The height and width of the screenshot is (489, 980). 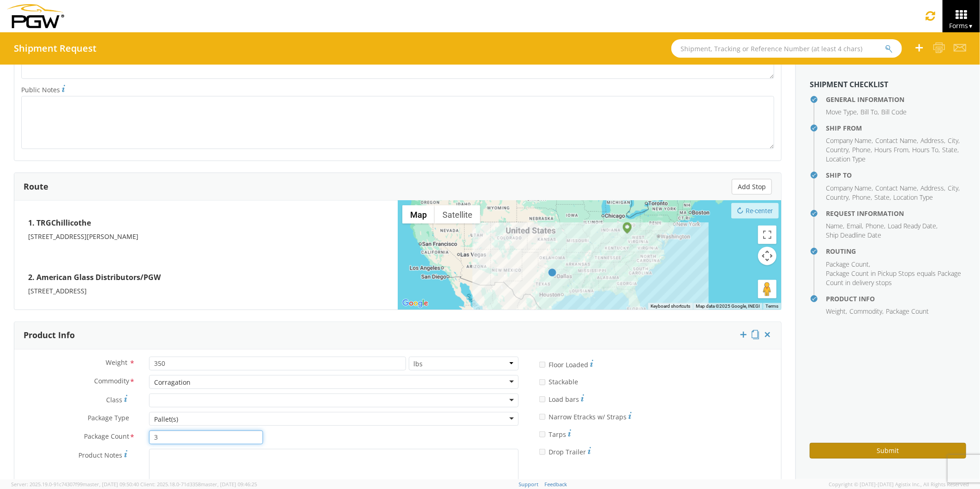 I want to click on span: Map data ©2025 Google, INEGI, so click(x=728, y=306).